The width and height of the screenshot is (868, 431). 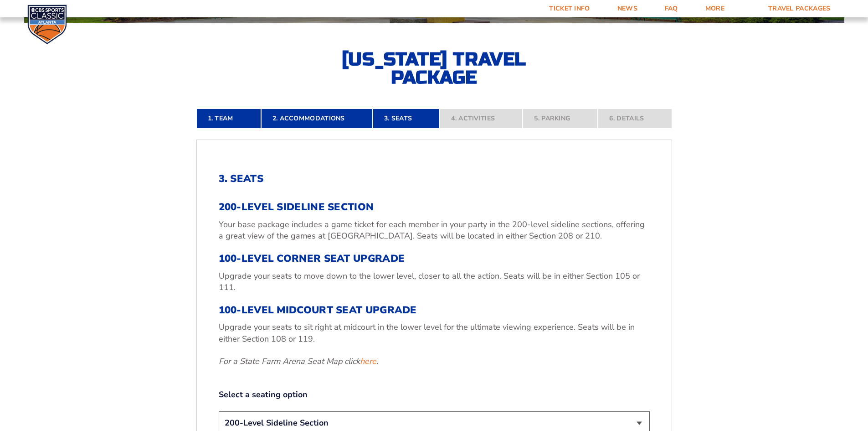 I want to click on label: Select a seating option, so click(x=434, y=395).